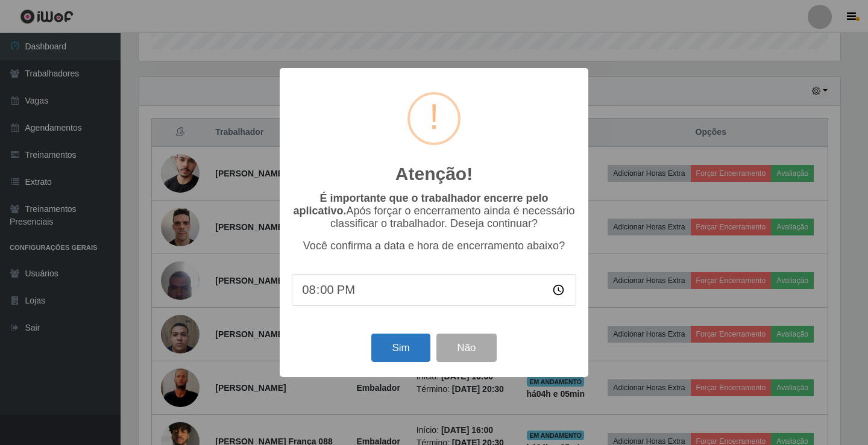  Describe the element at coordinates (400, 348) in the screenshot. I see `button: Sim` at that location.